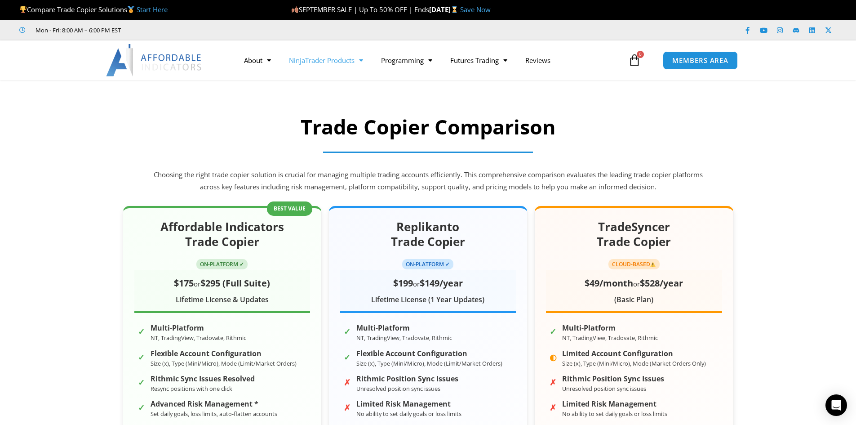 This screenshot has height=425, width=856. Describe the element at coordinates (634, 235) in the screenshot. I see `h2: TradeSyncer Trade Copier` at that location.